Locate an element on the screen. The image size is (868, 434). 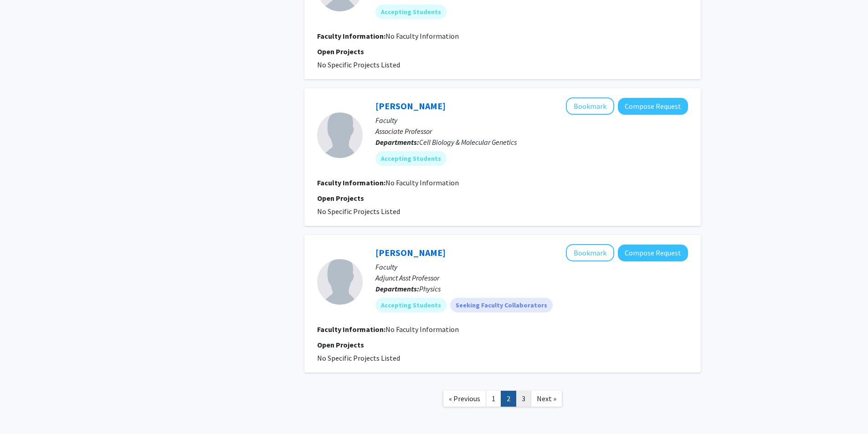
button: Add Joe Britton to Bookmarks is located at coordinates (590, 252).